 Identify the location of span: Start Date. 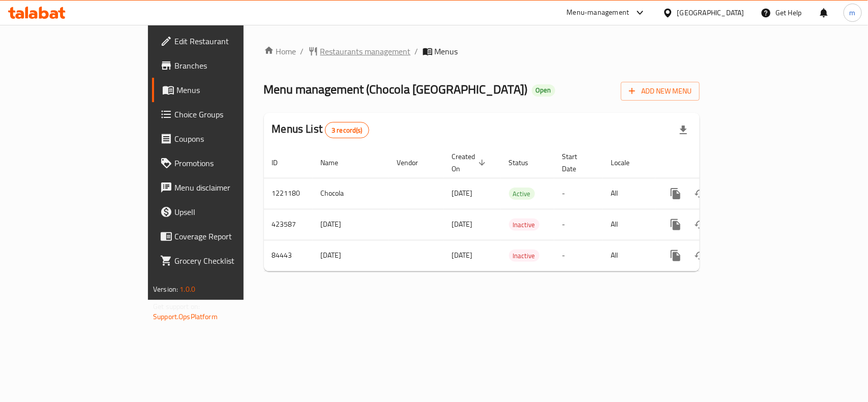
(576, 162).